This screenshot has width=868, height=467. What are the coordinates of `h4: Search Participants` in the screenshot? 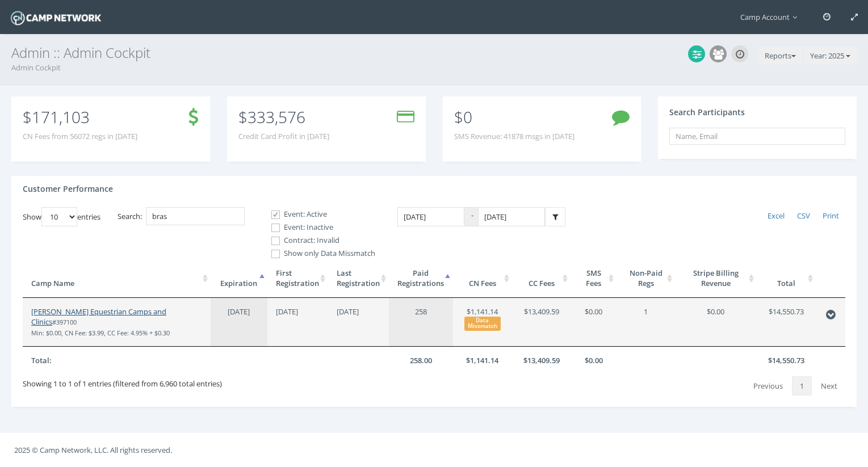 It's located at (707, 112).